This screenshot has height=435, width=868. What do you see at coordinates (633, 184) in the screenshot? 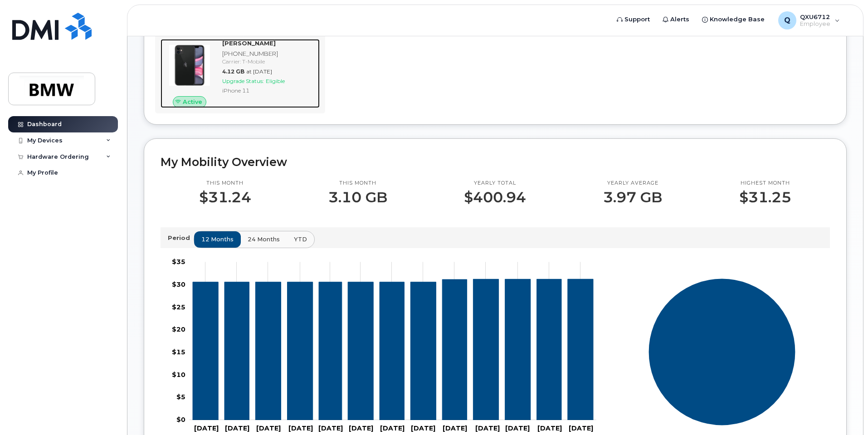
I see `p: Yearly average` at bounding box center [633, 184].